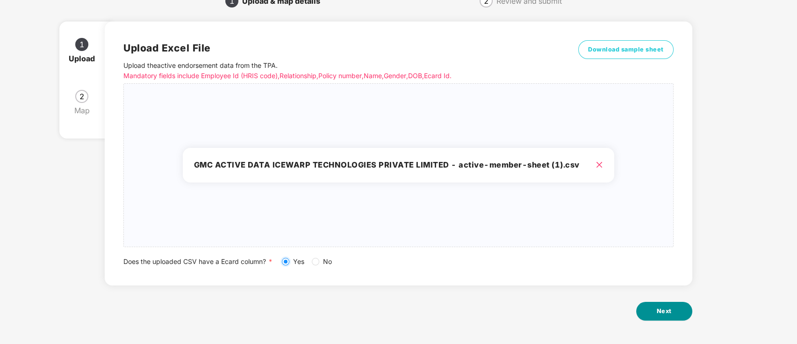 This screenshot has width=797, height=344. Describe the element at coordinates (82, 96) in the screenshot. I see `span: 2` at that location.